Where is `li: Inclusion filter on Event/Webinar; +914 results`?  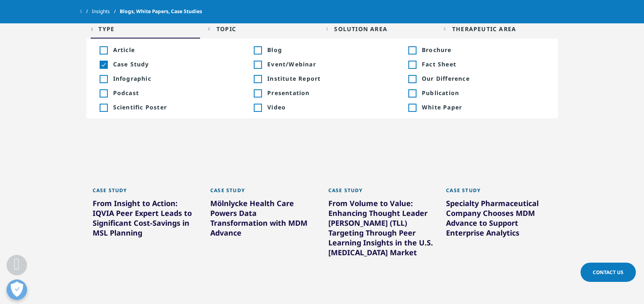 li: Inclusion filter on Event/Webinar; +914 results is located at coordinates (322, 64).